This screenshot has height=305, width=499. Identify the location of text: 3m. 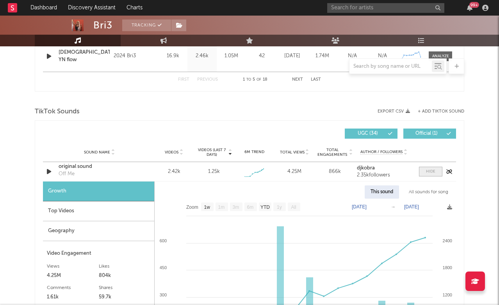
(236, 208).